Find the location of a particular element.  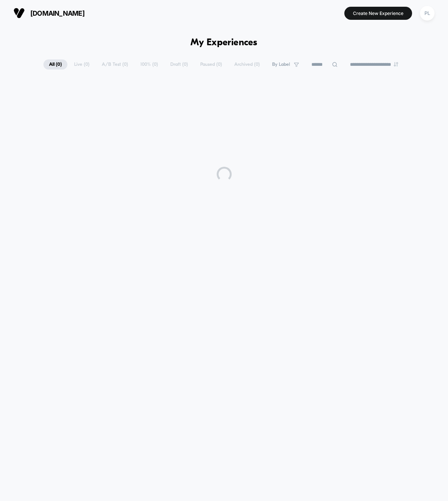

h1: My Experiences is located at coordinates (224, 43).